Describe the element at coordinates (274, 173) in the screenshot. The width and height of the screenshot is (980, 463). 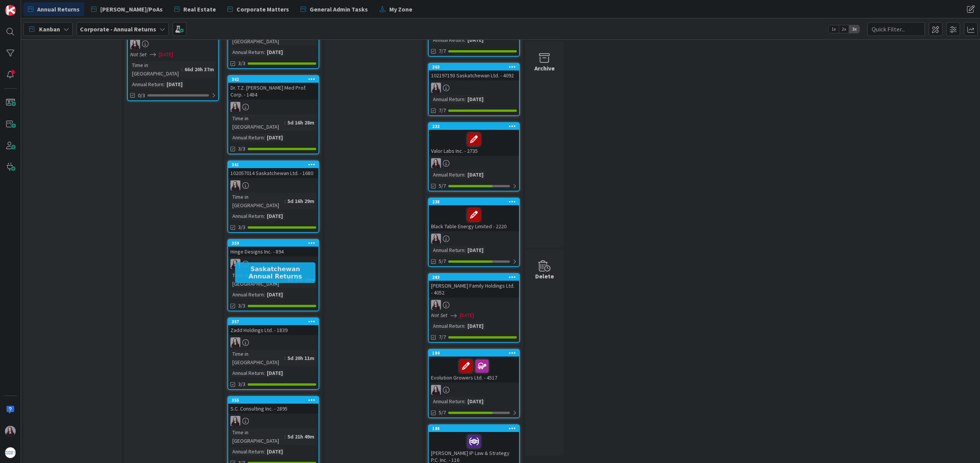
I see `div: 102057014 Saskatchewan Ltd. - 1680` at that location.